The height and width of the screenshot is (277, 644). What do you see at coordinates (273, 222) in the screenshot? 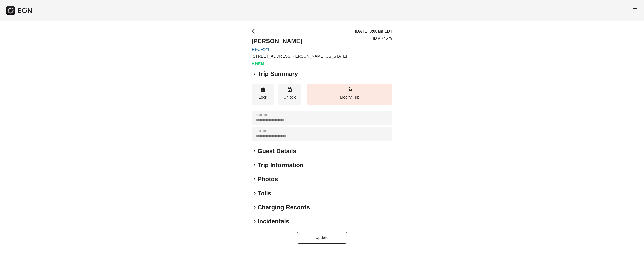
I see `h2: Incidentals` at bounding box center [273, 222].